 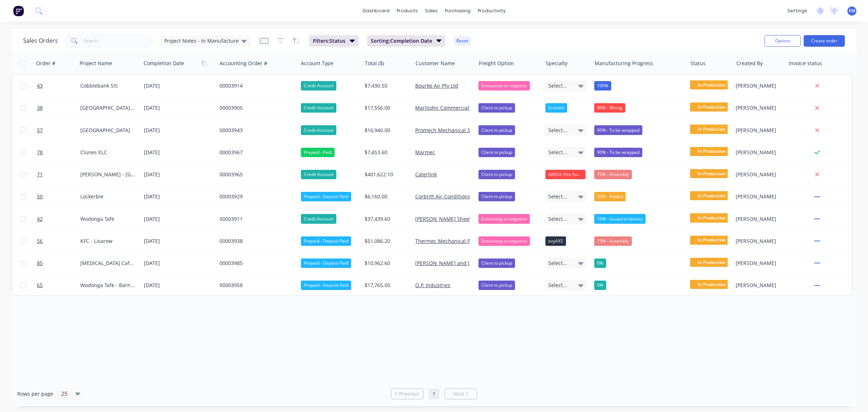 I want to click on div: Ecomist, so click(x=556, y=107).